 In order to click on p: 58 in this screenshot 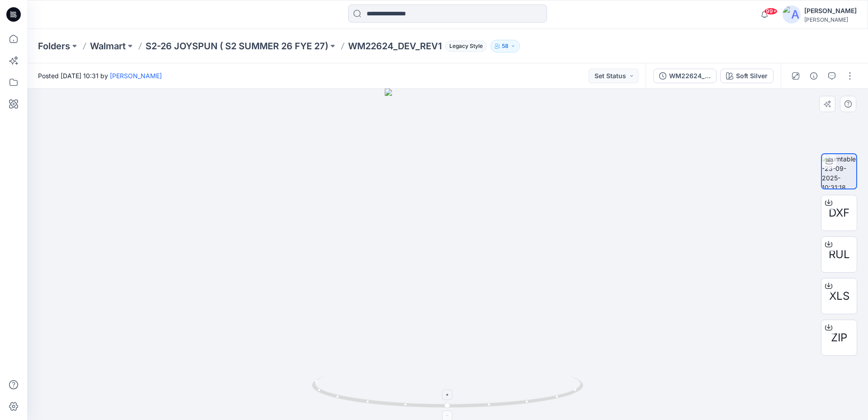, I will do `click(505, 46)`.